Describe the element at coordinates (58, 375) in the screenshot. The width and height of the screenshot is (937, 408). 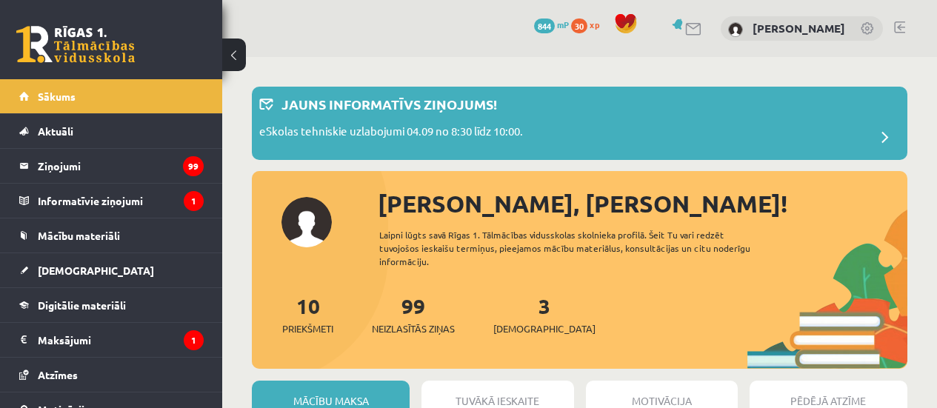
I see `span: Atzīmes` at that location.